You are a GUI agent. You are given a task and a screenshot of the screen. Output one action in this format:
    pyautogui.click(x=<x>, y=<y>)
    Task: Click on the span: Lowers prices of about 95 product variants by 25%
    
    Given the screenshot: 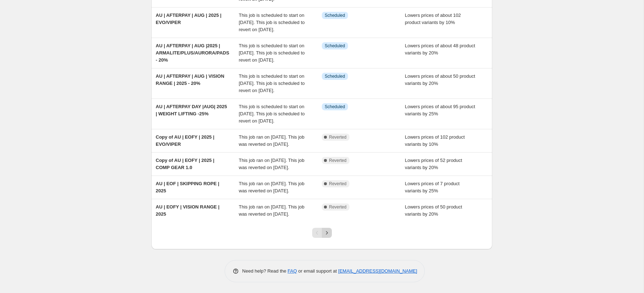 What is the action you would take?
    pyautogui.click(x=441, y=110)
    